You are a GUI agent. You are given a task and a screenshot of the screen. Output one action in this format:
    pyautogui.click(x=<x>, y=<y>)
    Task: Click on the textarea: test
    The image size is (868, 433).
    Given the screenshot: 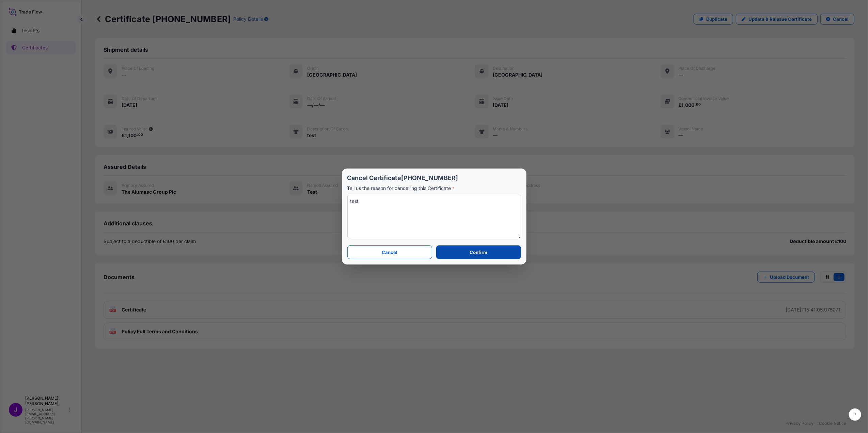 What is the action you would take?
    pyautogui.click(x=434, y=216)
    